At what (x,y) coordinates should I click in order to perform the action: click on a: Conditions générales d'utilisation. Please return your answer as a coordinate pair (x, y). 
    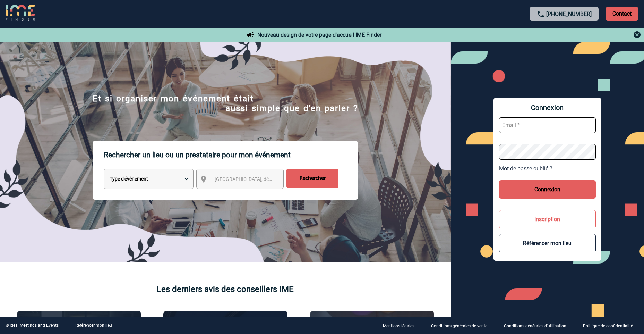
    Looking at the image, I should click on (538, 325).